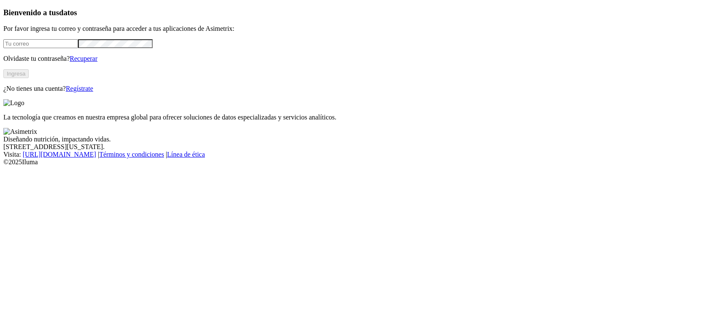 The width and height of the screenshot is (720, 334). What do you see at coordinates (16, 73) in the screenshot?
I see `button: Ingresa` at bounding box center [16, 73].